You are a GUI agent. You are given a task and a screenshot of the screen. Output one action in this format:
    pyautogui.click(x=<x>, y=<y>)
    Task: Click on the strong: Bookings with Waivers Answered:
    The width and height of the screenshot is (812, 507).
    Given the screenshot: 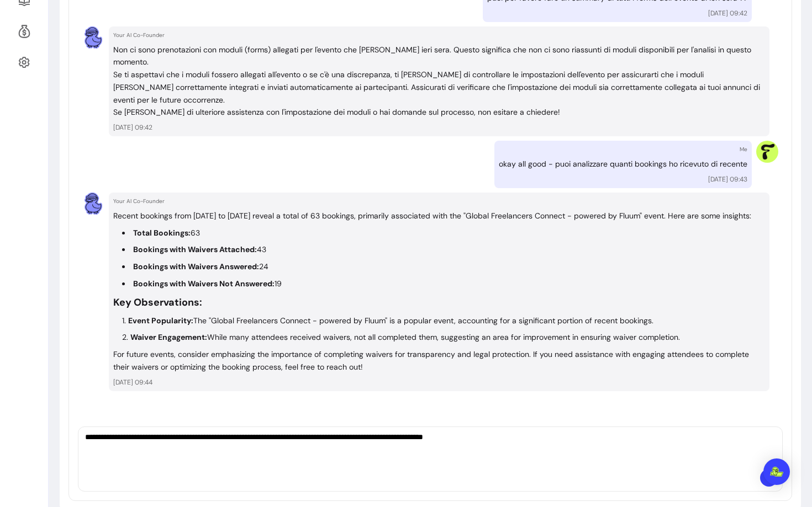 What is the action you would take?
    pyautogui.click(x=196, y=267)
    